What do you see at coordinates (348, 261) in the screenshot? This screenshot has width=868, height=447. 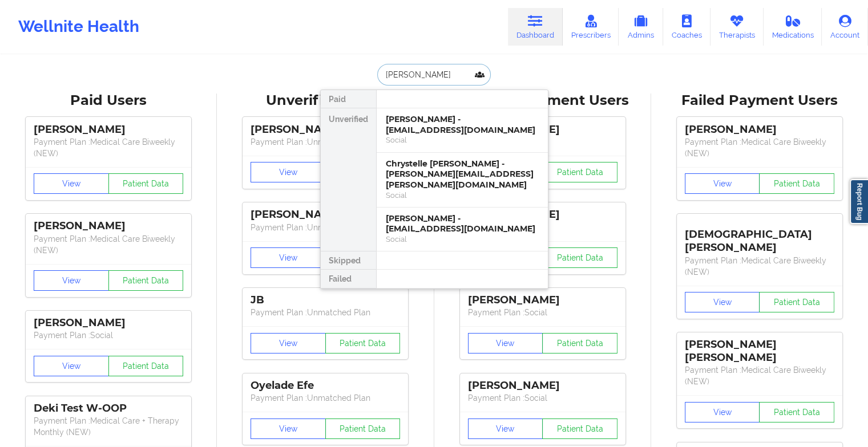 I see `div: Skipped` at bounding box center [348, 261].